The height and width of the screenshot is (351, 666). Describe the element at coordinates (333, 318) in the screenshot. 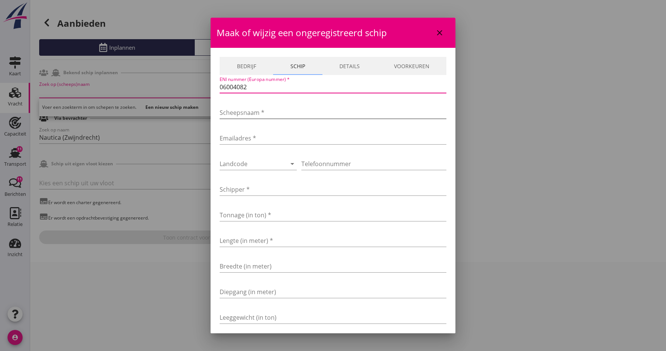

I see `input: Leeggewicht (in ton)` at that location.